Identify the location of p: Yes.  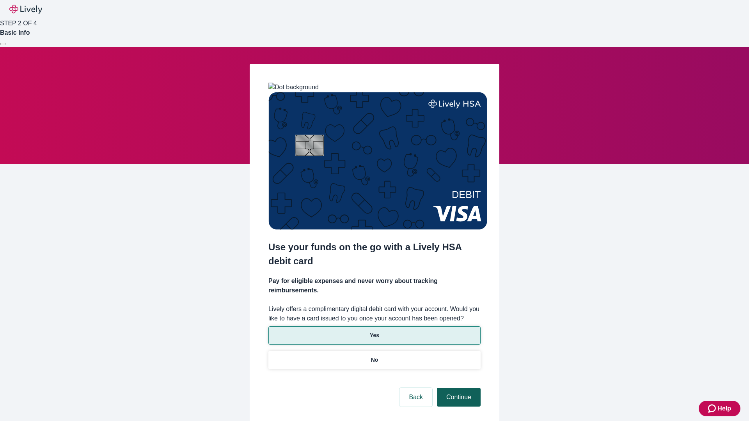
(374, 335).